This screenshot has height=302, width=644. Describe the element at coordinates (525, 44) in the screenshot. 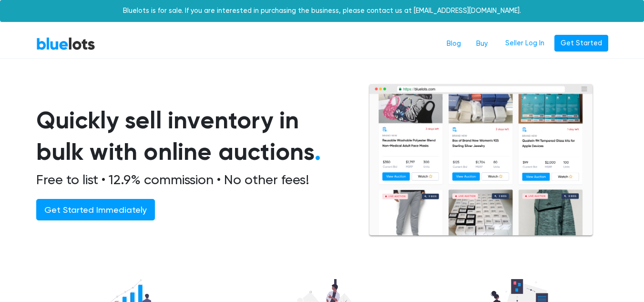

I see `a: Seller Log In` at that location.